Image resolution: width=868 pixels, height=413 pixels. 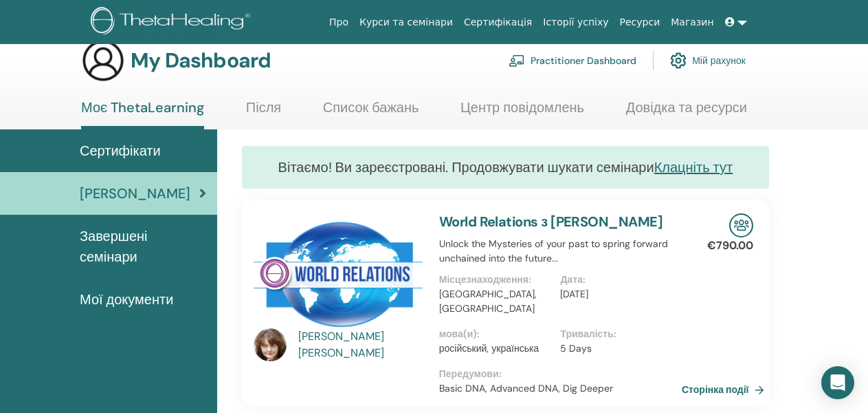 I want to click on p: €790.00, so click(x=730, y=245).